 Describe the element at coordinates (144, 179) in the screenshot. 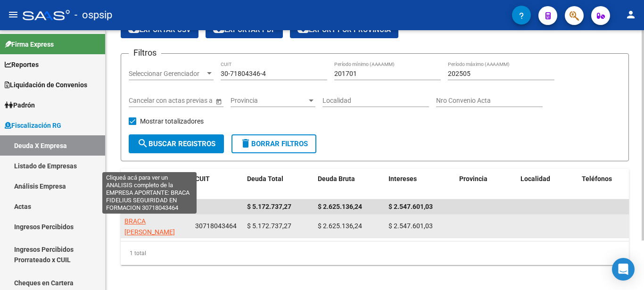

I see `span: Razón Social` at that location.